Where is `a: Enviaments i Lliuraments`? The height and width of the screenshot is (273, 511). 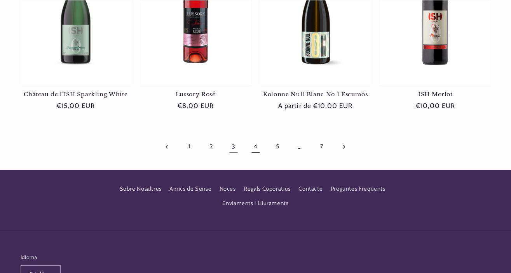
a: Enviaments i Lliuraments is located at coordinates (255, 204).